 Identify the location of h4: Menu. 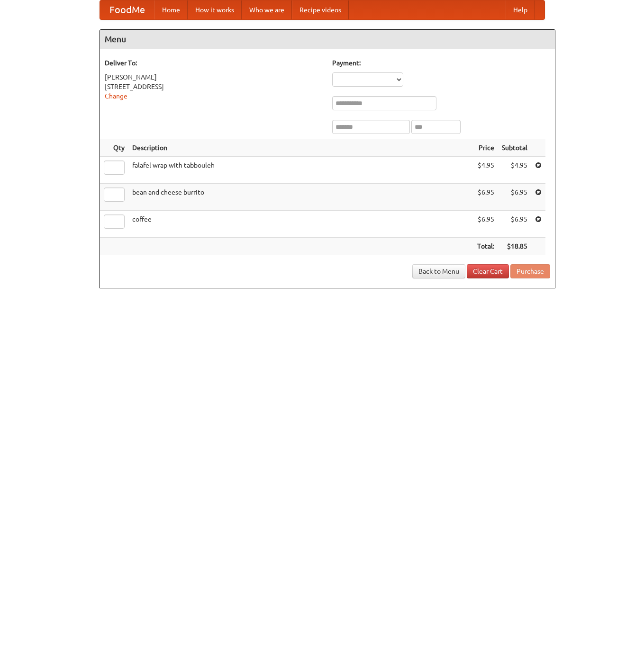
(328, 40).